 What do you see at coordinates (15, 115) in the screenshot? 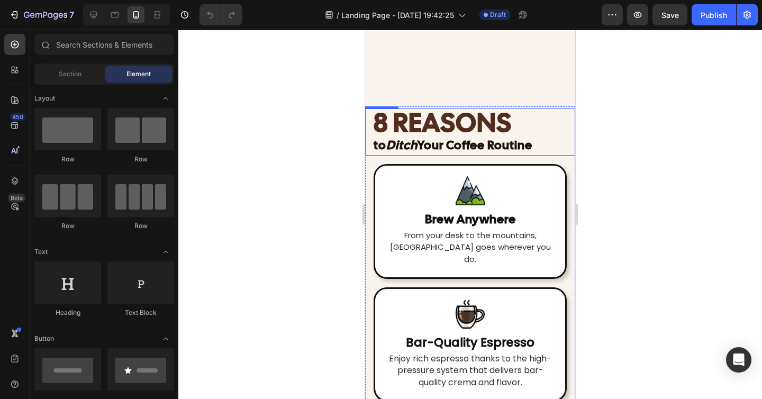
I see `strong: to` at bounding box center [15, 115].